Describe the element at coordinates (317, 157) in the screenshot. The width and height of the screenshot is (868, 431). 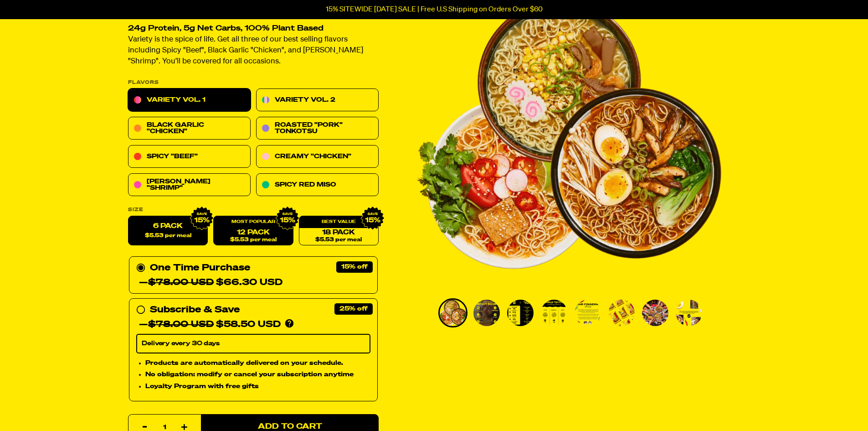
I see `a: Creamy "Chicken"` at that location.